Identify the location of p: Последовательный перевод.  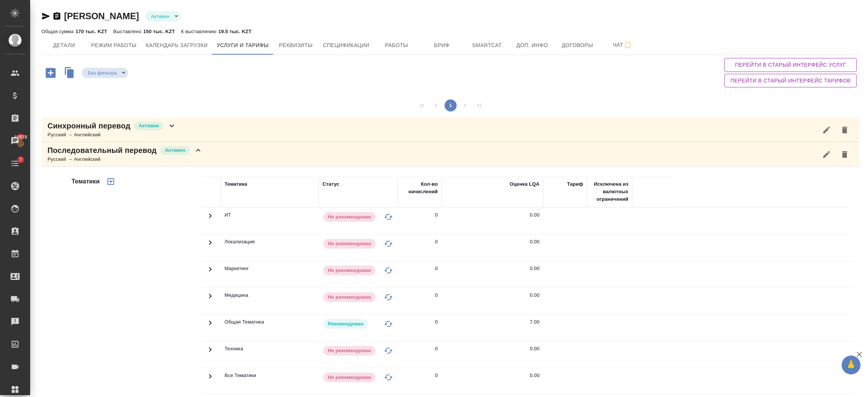
(102, 150).